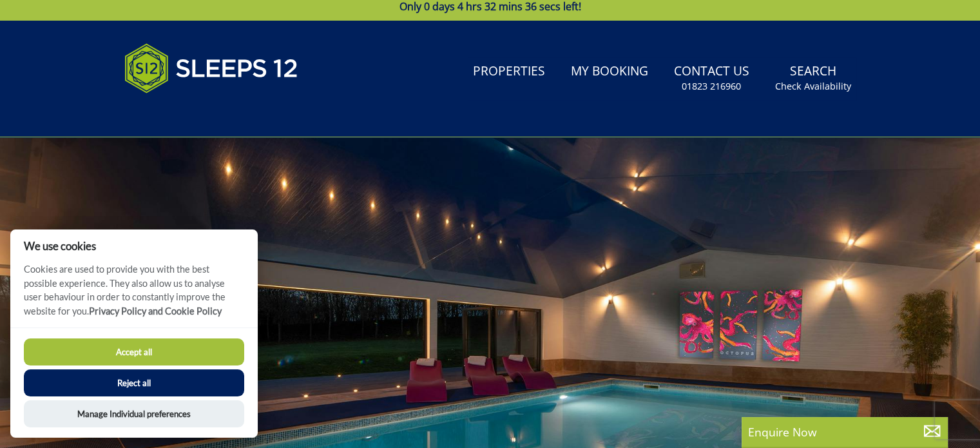 The height and width of the screenshot is (448, 980). I want to click on p: Cookies are used to provide you with the best possible experience. They also allow us to analyse ..., so click(134, 294).